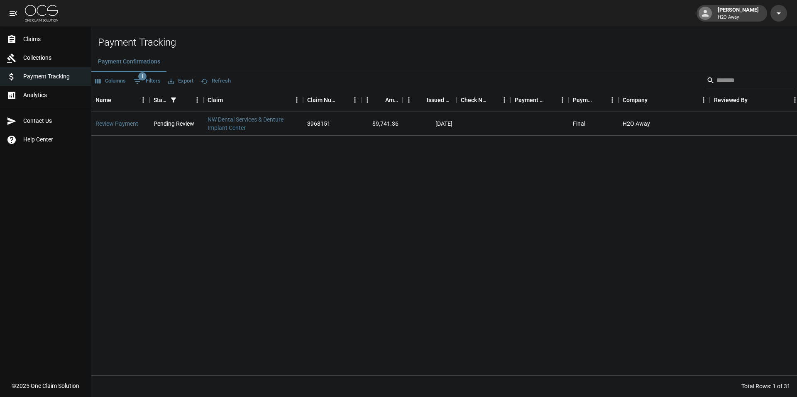 This screenshot has height=397, width=797. I want to click on span: Help Center, so click(54, 139).